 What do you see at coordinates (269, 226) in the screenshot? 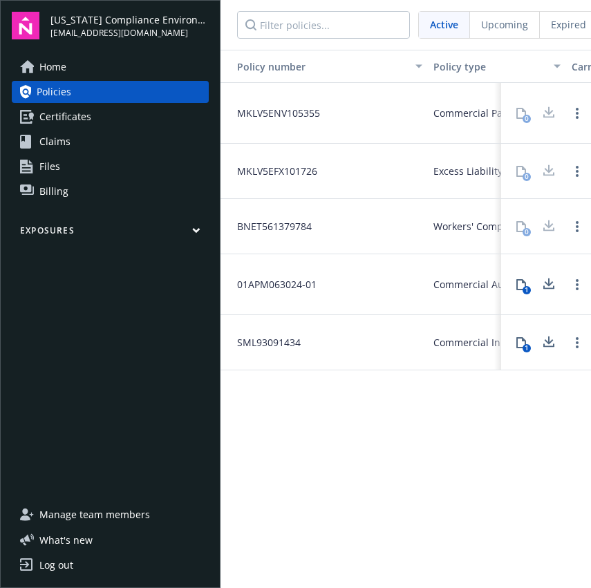
I see `span: BNET561379784` at bounding box center [269, 226].